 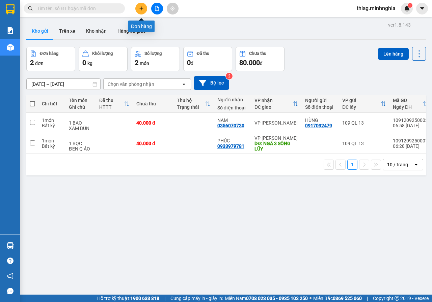 I want to click on div: Người gửi, so click(x=320, y=100).